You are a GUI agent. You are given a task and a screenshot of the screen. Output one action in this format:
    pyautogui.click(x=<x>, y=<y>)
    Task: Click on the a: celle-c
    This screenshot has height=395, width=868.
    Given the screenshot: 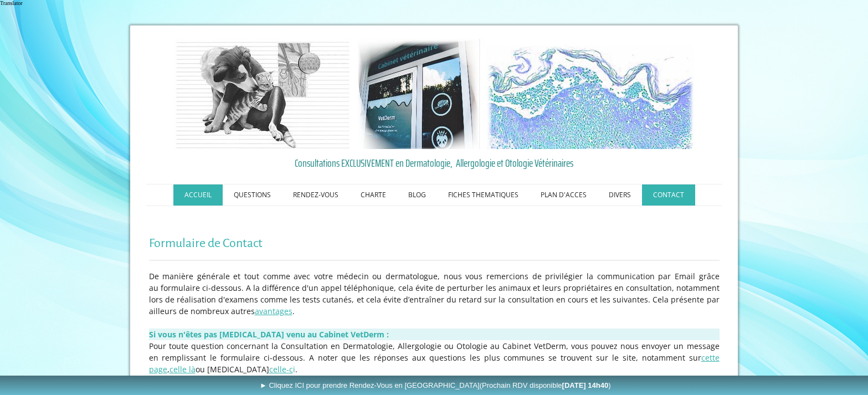 What is the action you would take?
    pyautogui.click(x=281, y=369)
    